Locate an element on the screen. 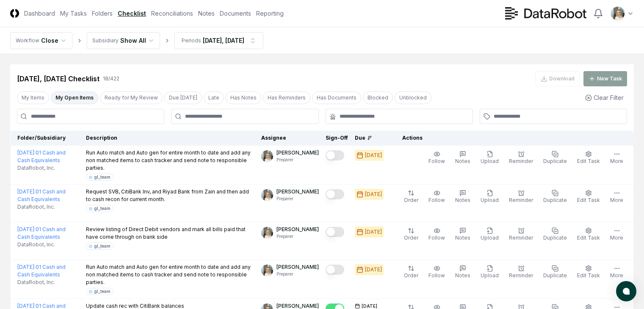 This screenshot has width=644, height=309. a: Dashboard is located at coordinates (39, 13).